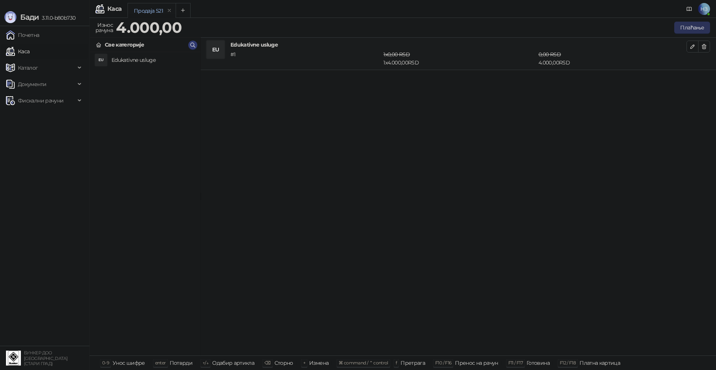 The height and width of the screenshot is (370, 716). I want to click on div: Износ рачуна, so click(104, 28).